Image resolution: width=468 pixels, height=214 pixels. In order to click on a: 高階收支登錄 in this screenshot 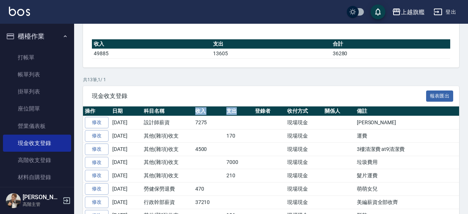, I will do `click(37, 160)`.